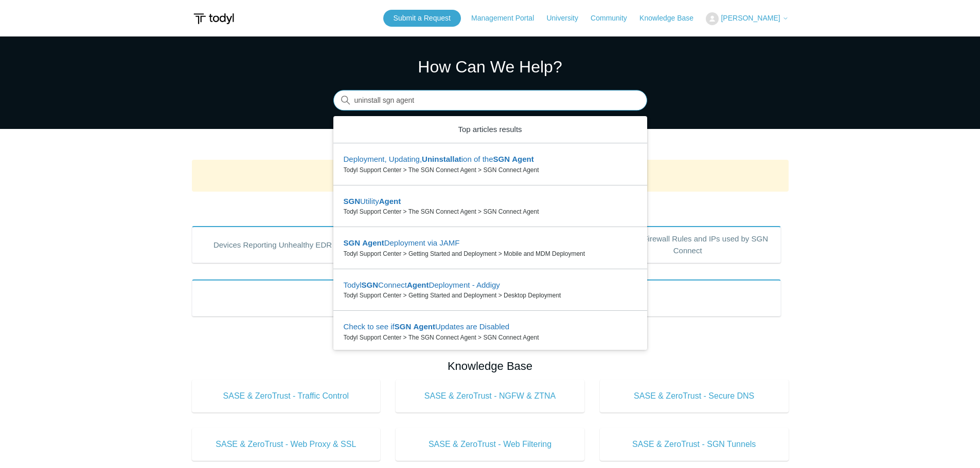  I want to click on input: Search, so click(490, 101).